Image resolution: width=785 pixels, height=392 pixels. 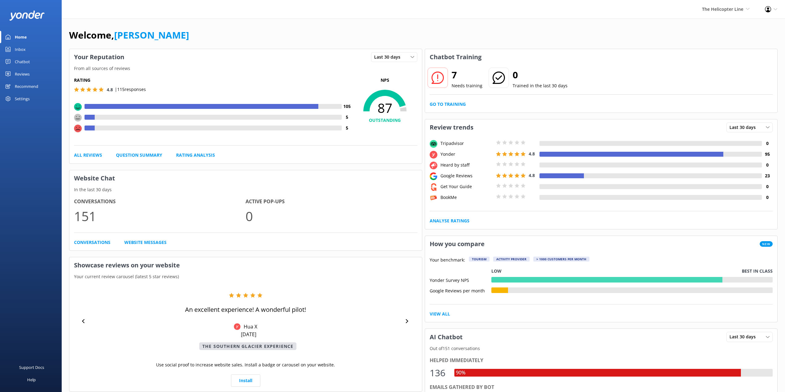 What do you see at coordinates (451, 127) in the screenshot?
I see `h3: Review trends` at bounding box center [451, 127].